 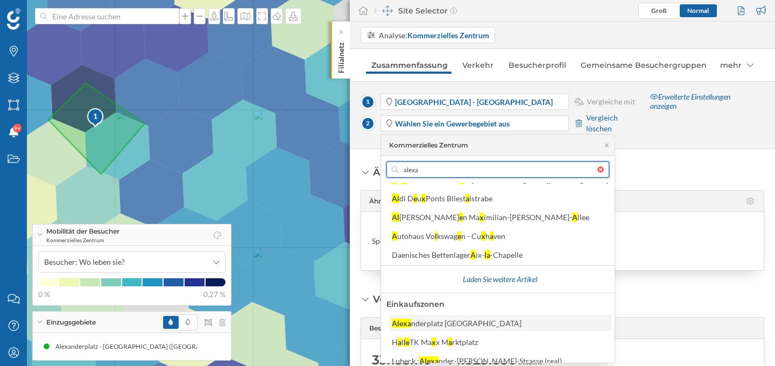 I want to click on div: d, so click(x=399, y=179).